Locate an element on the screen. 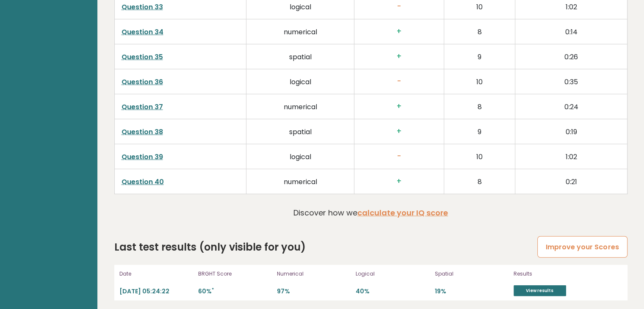  p: Date is located at coordinates (156, 274).